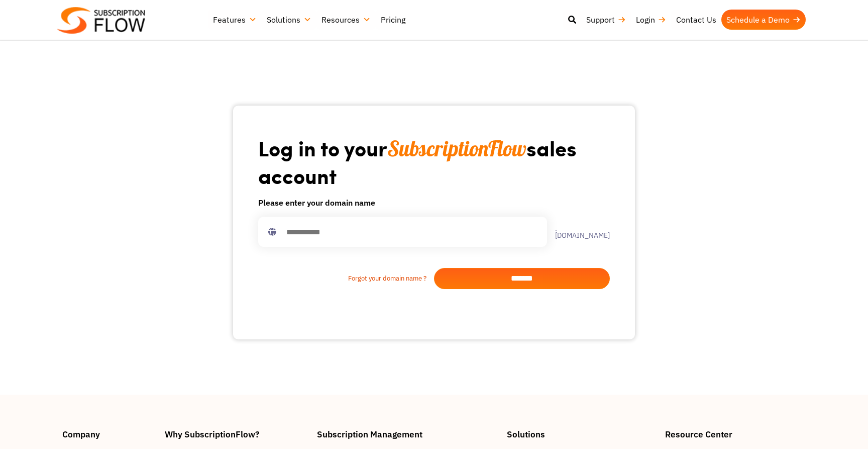  What do you see at coordinates (651, 20) in the screenshot?
I see `a: Login` at bounding box center [651, 20].